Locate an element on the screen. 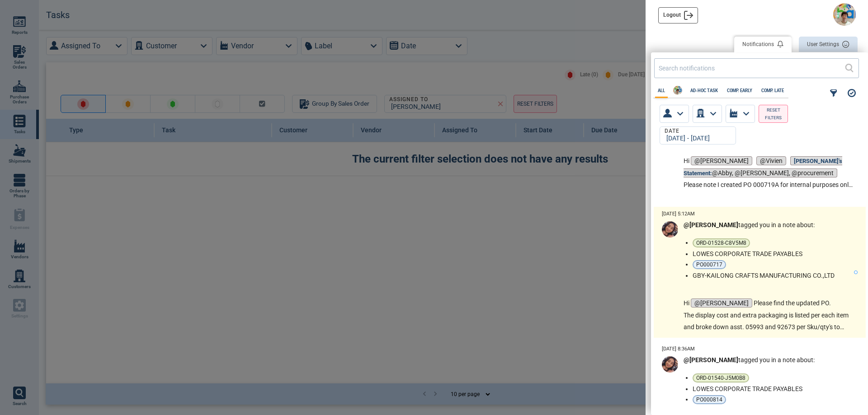  span: @Vivien is located at coordinates (772, 161).